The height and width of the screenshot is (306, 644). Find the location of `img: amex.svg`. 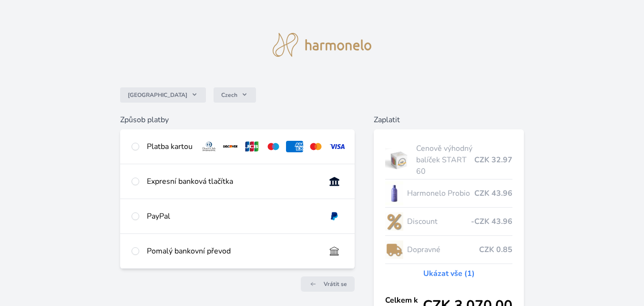

img: amex.svg is located at coordinates (295, 146).